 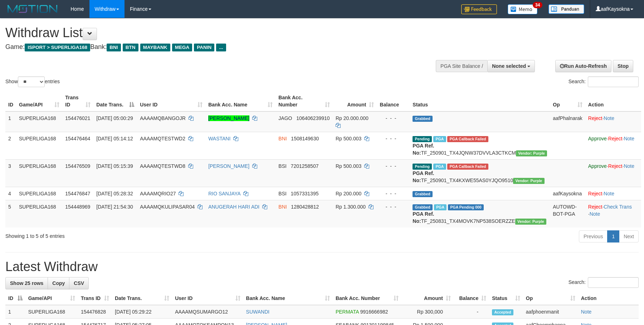 I want to click on span: Show 25 rows, so click(x=27, y=284).